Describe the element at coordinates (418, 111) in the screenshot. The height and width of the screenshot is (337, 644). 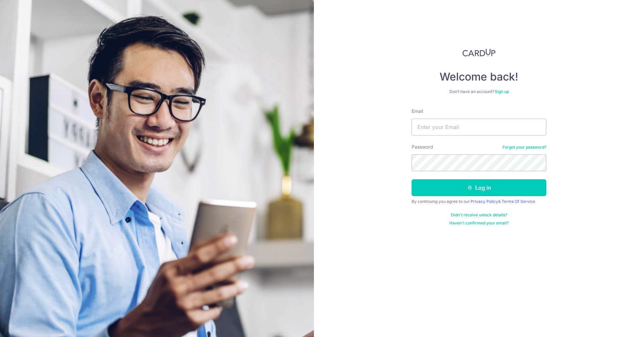
I see `label: Email` at that location.